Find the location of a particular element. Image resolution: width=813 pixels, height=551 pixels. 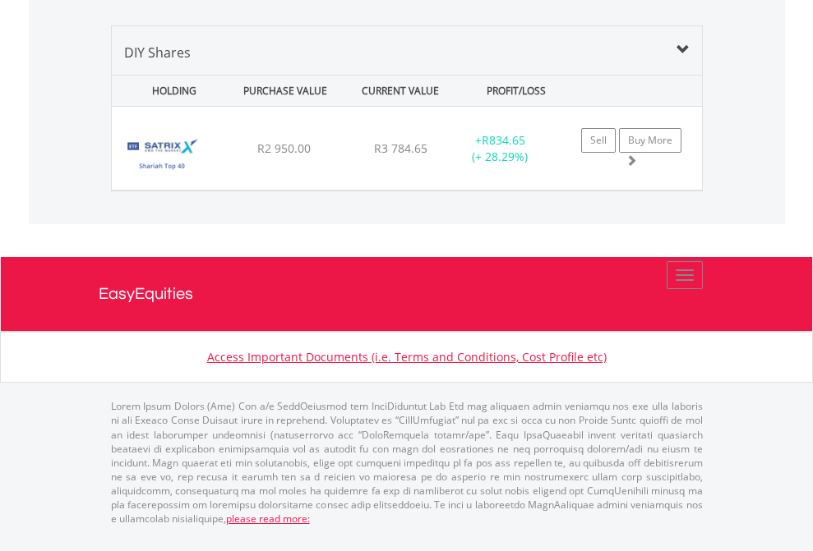

div: PROFIT/LOSS is located at coordinates (516, 90).